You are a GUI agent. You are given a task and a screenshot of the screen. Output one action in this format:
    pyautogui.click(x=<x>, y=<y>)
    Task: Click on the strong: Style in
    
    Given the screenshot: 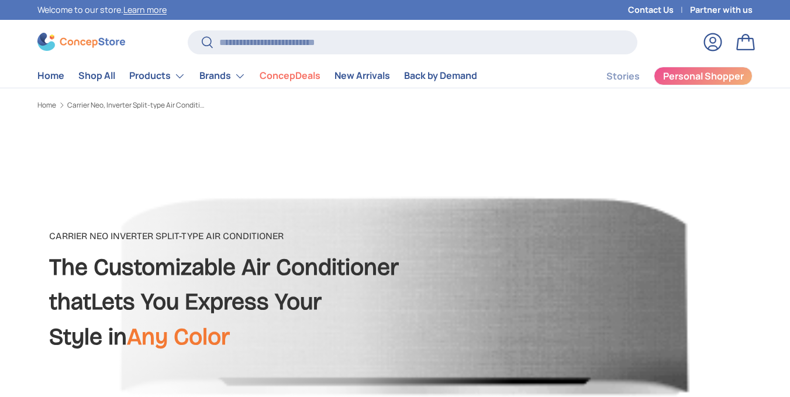 What is the action you would take?
    pyautogui.click(x=139, y=337)
    